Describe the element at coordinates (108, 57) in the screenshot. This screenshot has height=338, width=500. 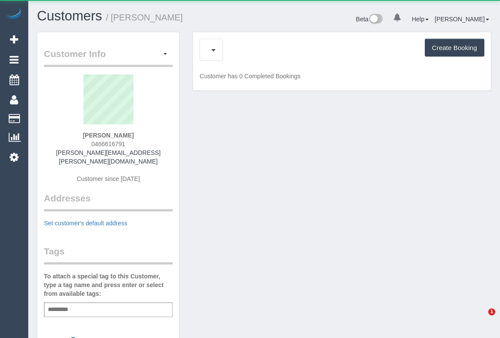
I see `legend: Customer Info` at that location.